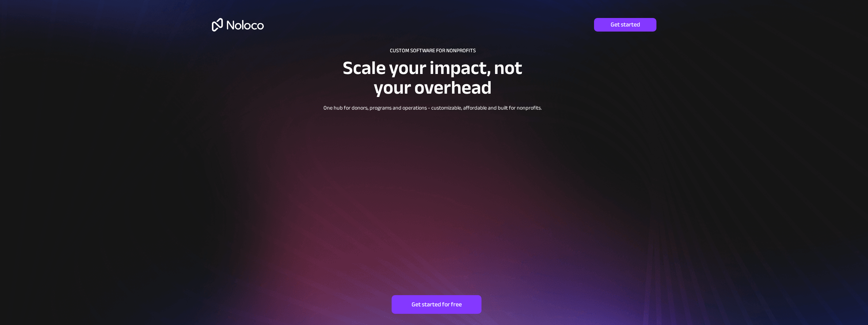  Describe the element at coordinates (626, 25) in the screenshot. I see `span: Get started` at that location.